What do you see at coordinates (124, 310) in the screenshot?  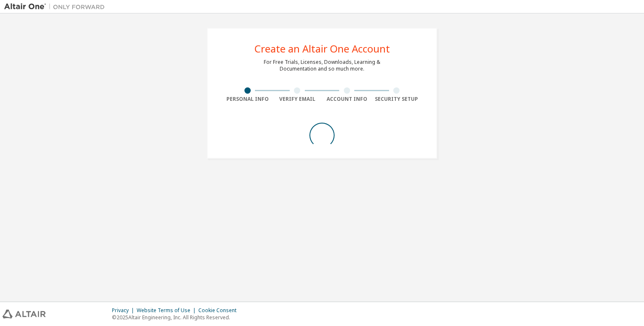 I see `div: Privacy` at bounding box center [124, 310].